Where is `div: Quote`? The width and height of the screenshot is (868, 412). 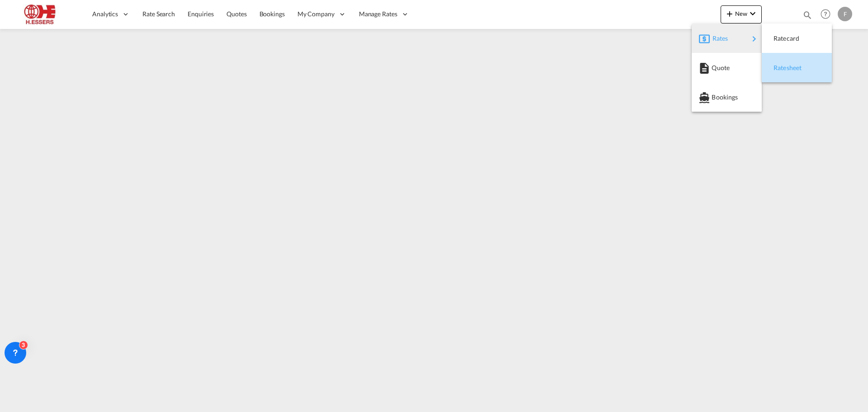 div: Quote is located at coordinates (726, 68).